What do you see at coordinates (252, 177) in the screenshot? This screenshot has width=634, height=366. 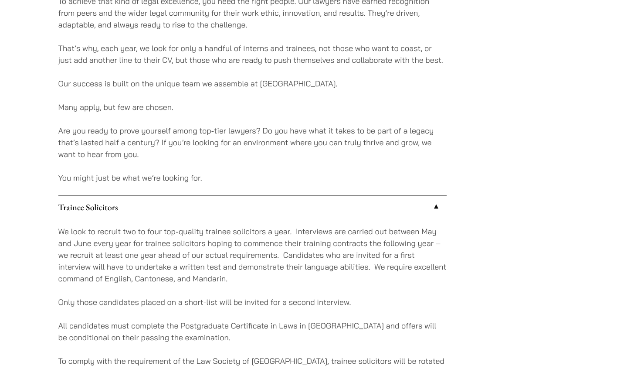 I see `p: You might just be what we’re looking for.` at bounding box center [252, 177].